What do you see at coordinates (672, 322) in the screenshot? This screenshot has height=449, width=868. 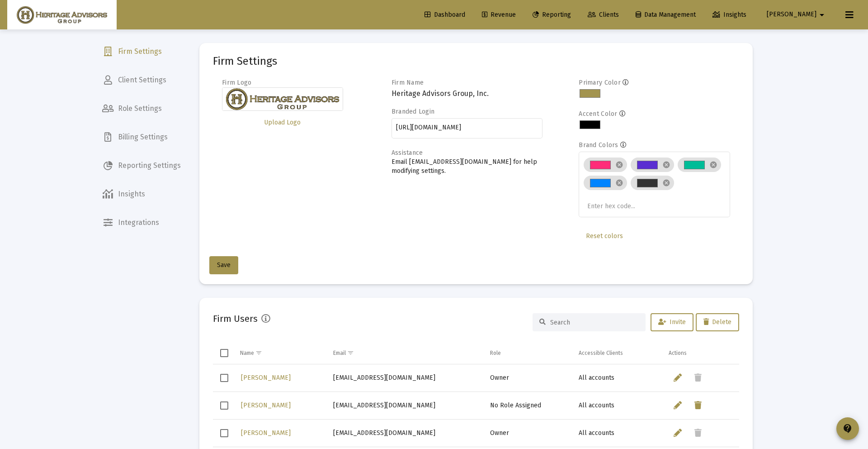 I see `button: Invite` at bounding box center [672, 322].